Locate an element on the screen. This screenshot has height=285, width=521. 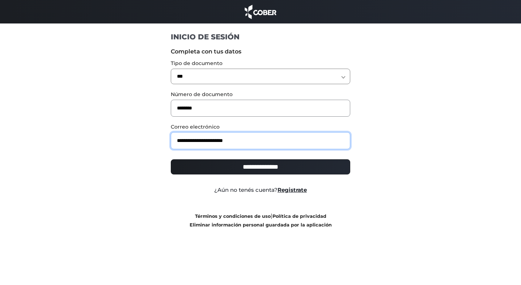
label: Correo electrónico is located at coordinates (260, 127).